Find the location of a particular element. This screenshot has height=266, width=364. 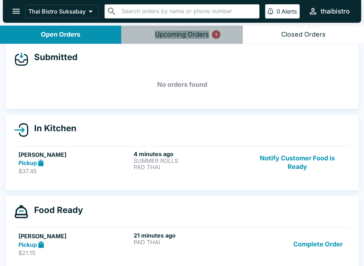

h4: Submitted is located at coordinates (53, 57).